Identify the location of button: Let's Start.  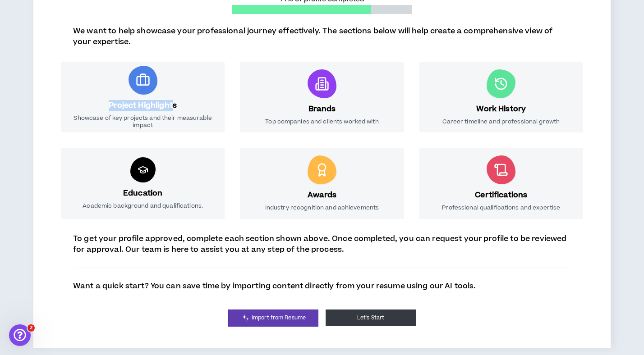
(371, 318).